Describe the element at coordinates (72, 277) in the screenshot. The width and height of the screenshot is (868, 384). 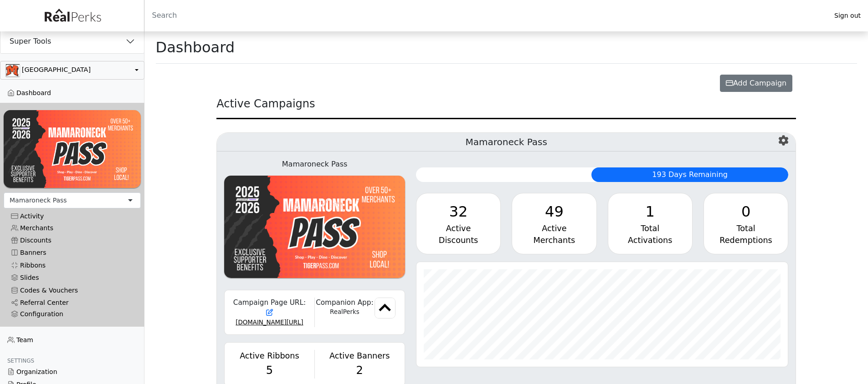
I see `a: Slides` at that location.